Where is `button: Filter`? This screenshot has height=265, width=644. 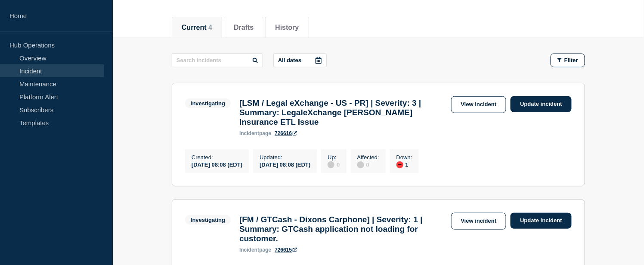
button: Filter is located at coordinates (568, 60).